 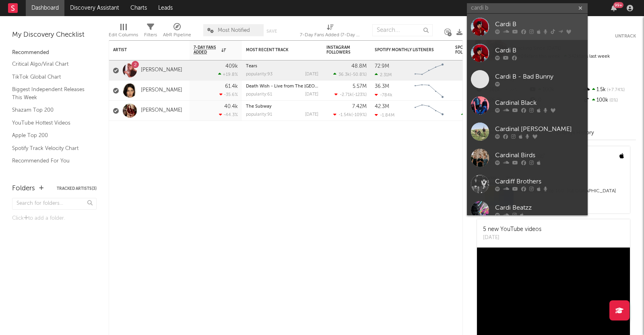 I want to click on button: Tracked Artists(3), so click(x=76, y=188).